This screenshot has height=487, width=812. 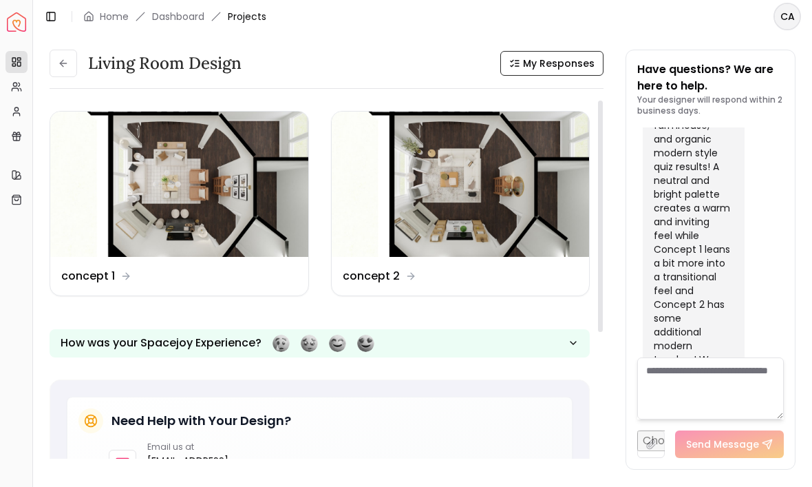 I want to click on h3: Living Room design, so click(x=165, y=63).